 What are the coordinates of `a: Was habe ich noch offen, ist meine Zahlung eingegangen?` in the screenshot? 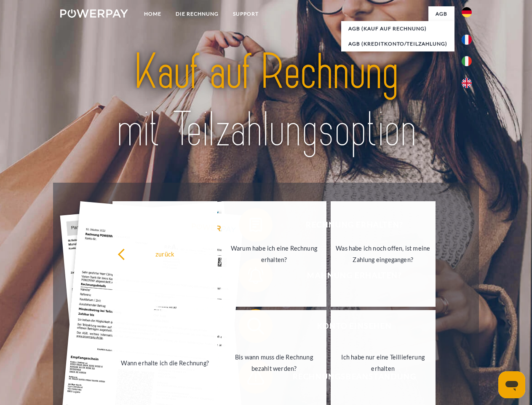 It's located at (383, 254).